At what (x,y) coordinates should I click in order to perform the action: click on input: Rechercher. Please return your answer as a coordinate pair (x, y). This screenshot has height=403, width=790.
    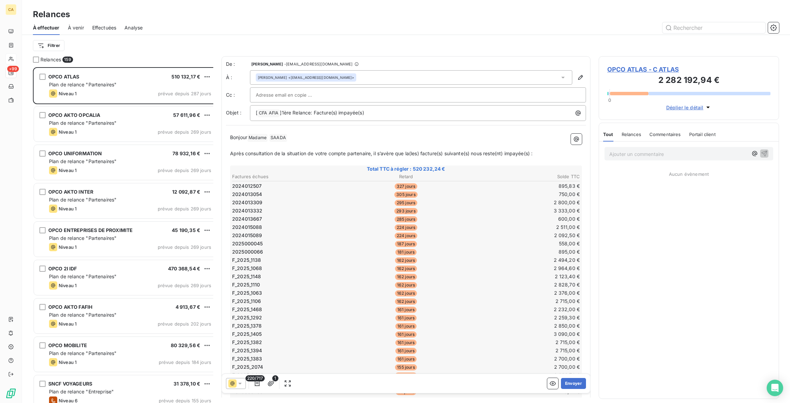
    Looking at the image, I should click on (714, 28).